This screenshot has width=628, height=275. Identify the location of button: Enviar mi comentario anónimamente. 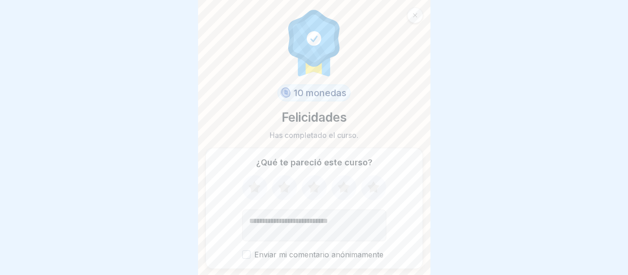
(246, 255).